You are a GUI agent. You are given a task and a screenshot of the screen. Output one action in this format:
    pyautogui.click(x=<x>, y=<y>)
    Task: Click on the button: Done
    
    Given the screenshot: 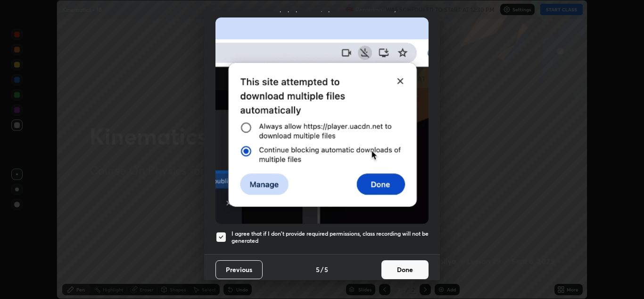 What is the action you would take?
    pyautogui.click(x=405, y=270)
    